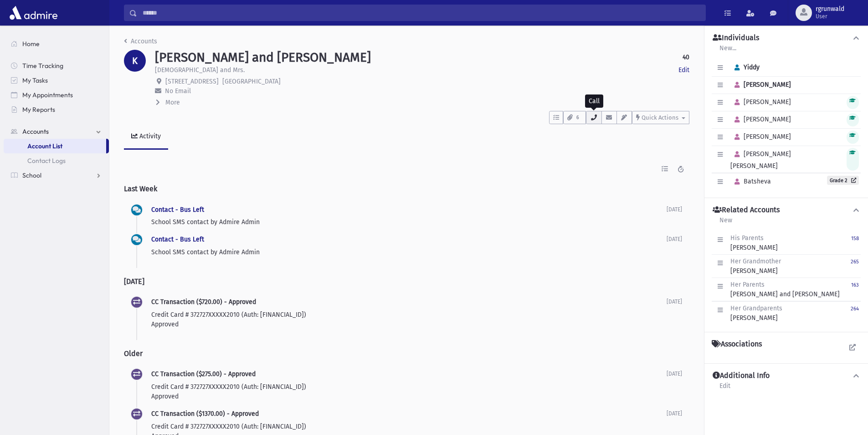 This screenshot has height=435, width=868. Describe the element at coordinates (135, 61) in the screenshot. I see `div: K` at that location.